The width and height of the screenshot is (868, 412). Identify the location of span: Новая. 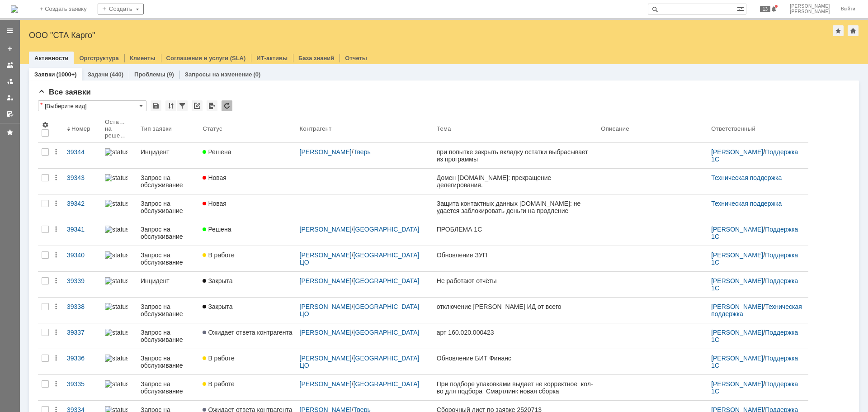
(214, 204).